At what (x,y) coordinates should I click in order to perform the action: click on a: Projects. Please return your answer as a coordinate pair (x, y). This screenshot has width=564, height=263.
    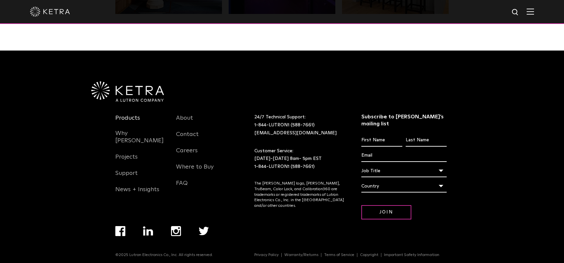
    Looking at the image, I should click on (126, 161).